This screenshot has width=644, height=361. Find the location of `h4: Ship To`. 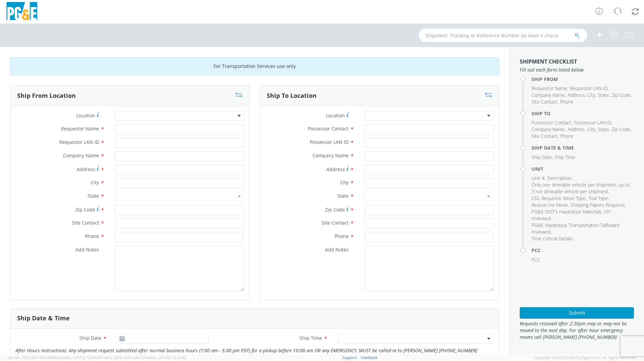

h4: Ship To is located at coordinates (583, 113).